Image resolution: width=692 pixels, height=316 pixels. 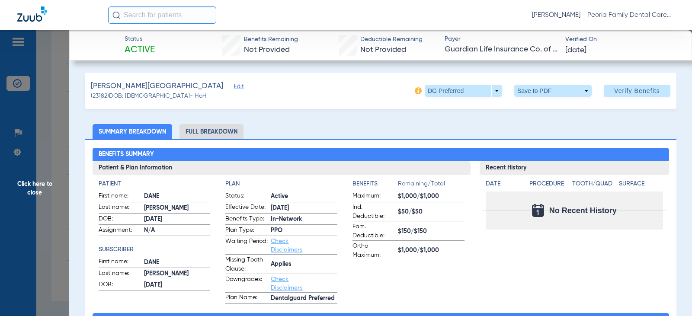 What do you see at coordinates (304, 219) in the screenshot?
I see `span: In-Network` at bounding box center [304, 219].